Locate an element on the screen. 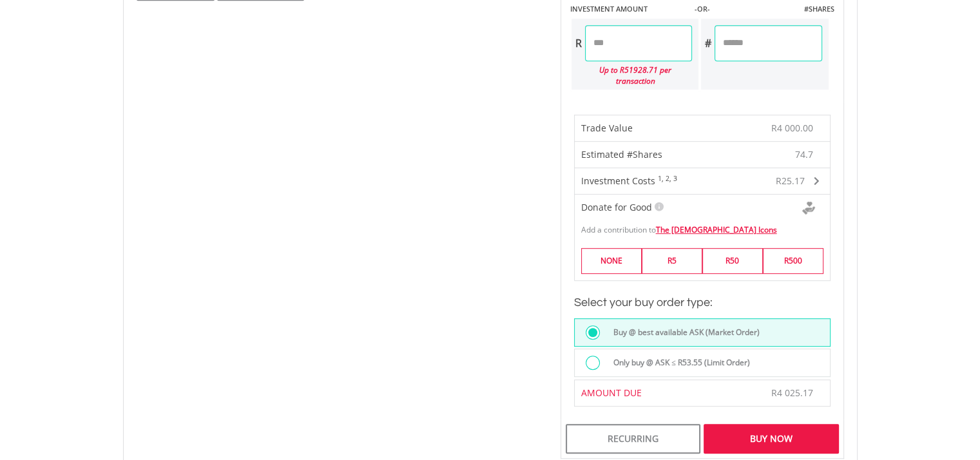  span: 74.7 is located at coordinates (804, 154).